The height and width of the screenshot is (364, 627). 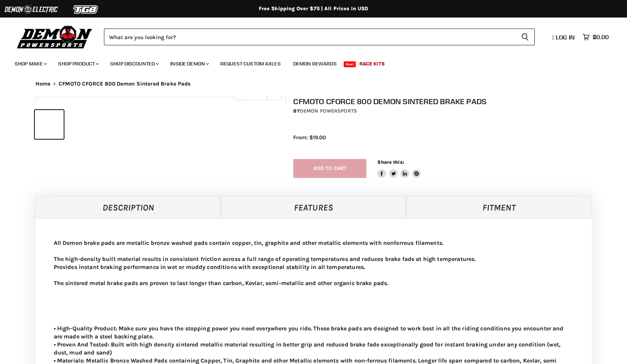 What do you see at coordinates (125, 84) in the screenshot?
I see `span: CFMOTO CFORCE 800 Demon Sintered Brake Pads` at bounding box center [125, 84].